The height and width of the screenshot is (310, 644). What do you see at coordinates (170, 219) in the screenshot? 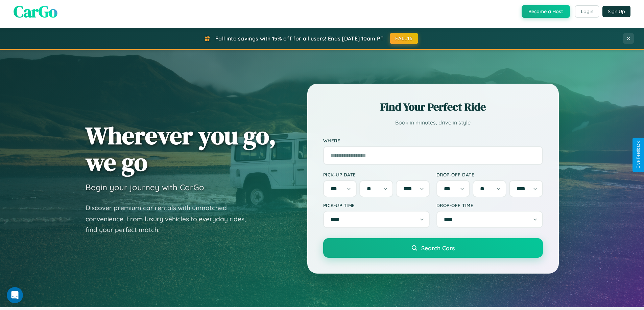
I see `p: Discover premium car rentals with unmatched convenience. From luxury vehicles to everyday rides, ...` at bounding box center [170, 219].